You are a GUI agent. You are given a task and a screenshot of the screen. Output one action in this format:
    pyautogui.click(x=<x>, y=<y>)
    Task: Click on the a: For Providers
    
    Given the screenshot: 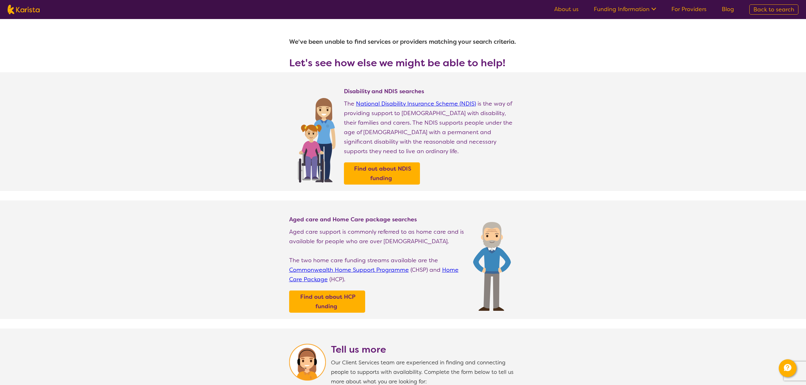 What is the action you would take?
    pyautogui.click(x=689, y=9)
    